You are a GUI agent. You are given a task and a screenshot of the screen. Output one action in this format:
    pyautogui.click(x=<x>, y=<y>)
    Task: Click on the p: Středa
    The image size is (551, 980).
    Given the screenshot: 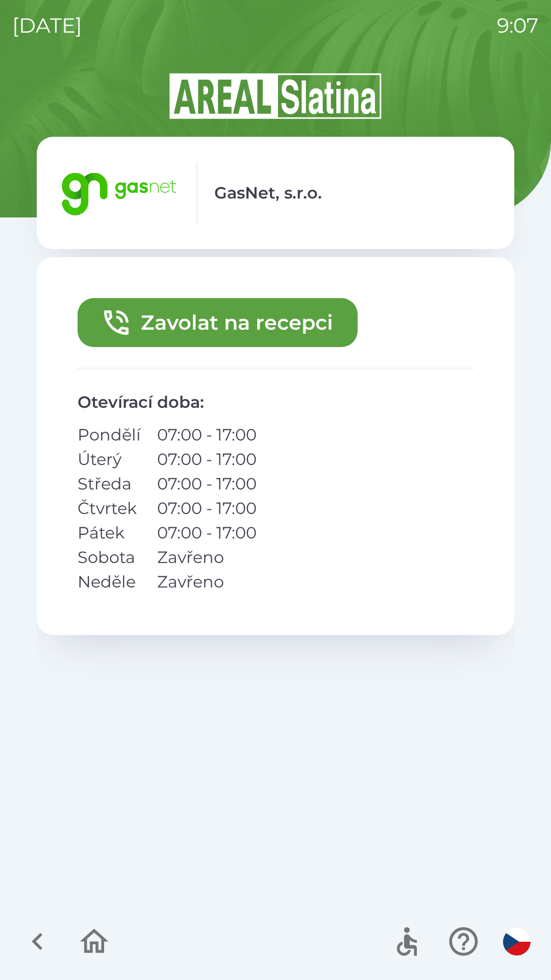 What is the action you would take?
    pyautogui.click(x=109, y=484)
    